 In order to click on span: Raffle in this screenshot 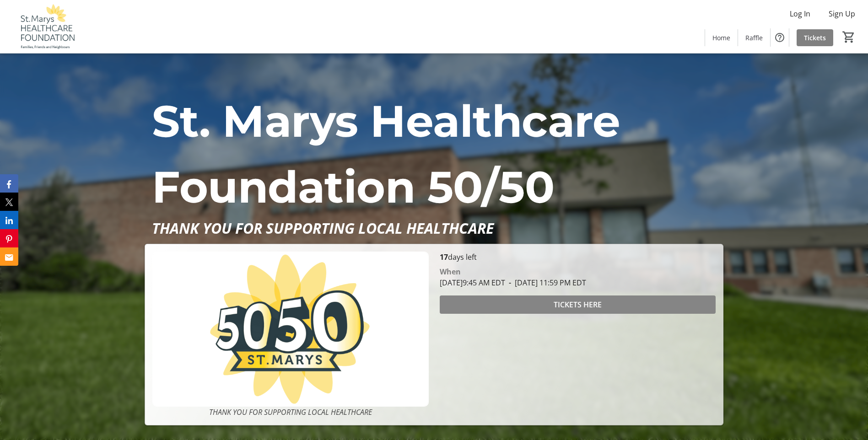, I will do `click(754, 37)`.